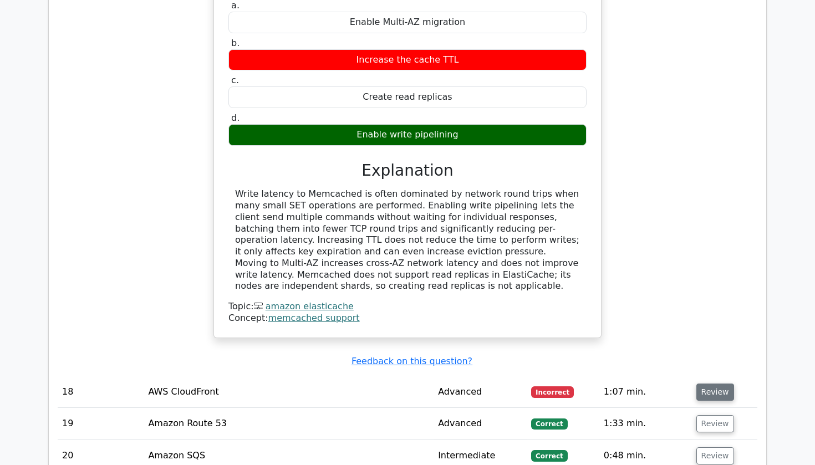 The height and width of the screenshot is (465, 815). What do you see at coordinates (288, 424) in the screenshot?
I see `td: Amazon Route 53` at bounding box center [288, 424].